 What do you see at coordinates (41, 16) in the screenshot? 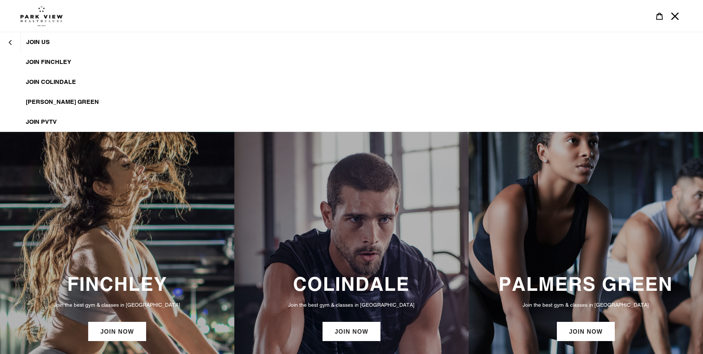
I see `img: Park view health clubs is a gym near you.` at bounding box center [41, 16].